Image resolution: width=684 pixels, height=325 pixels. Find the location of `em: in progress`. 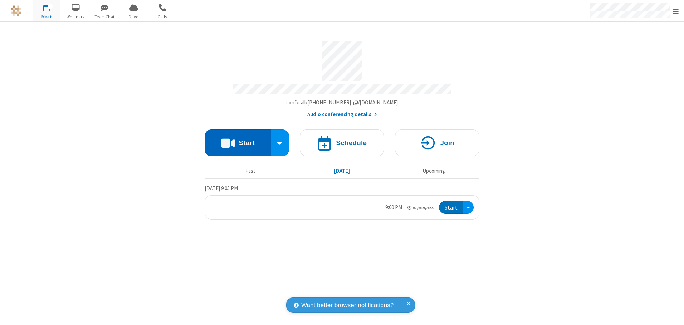

em: in progress is located at coordinates (420, 207).